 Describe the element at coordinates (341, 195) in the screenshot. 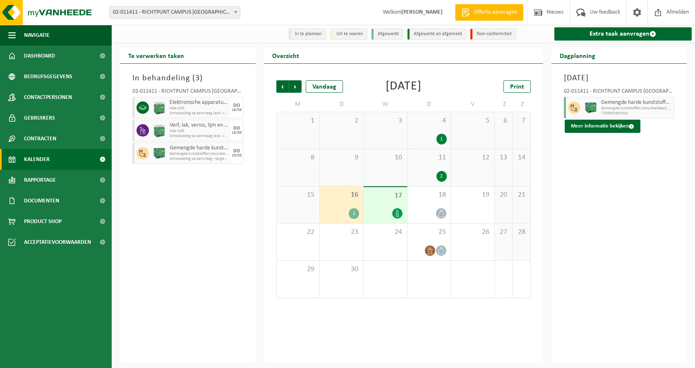

I see `span: 16` at that location.